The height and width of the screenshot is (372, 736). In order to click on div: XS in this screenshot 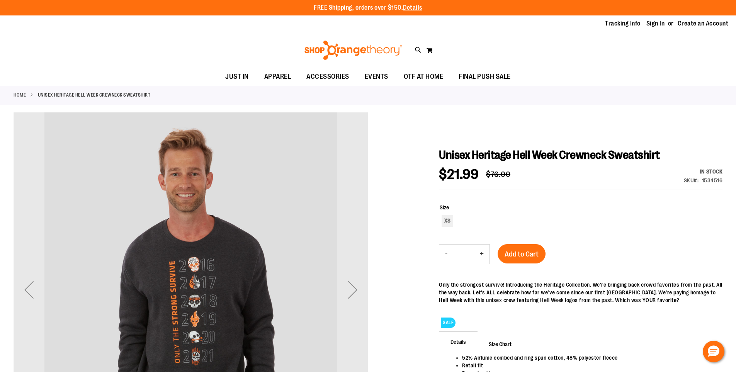, I will do `click(447, 221)`.